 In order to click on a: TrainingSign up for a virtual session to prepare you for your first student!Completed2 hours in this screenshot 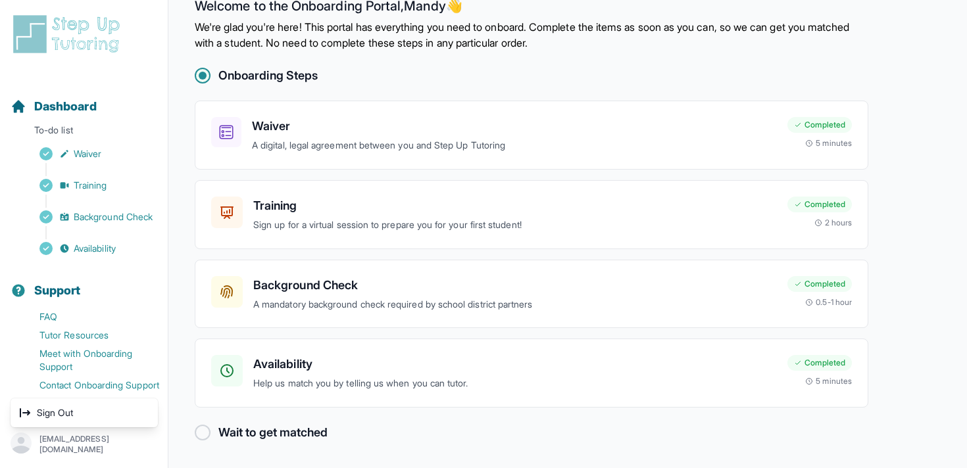, I will do `click(532, 214)`.